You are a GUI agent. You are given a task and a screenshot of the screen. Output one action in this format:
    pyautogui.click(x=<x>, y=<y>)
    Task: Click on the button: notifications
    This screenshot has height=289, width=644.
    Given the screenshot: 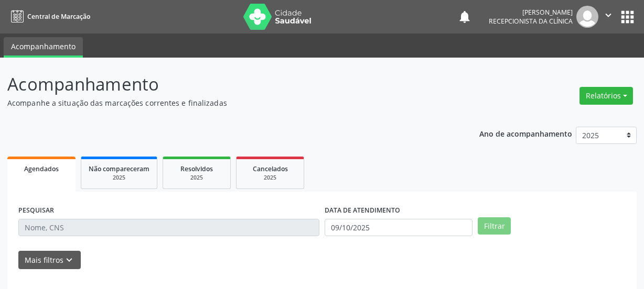 What is the action you would take?
    pyautogui.click(x=464, y=17)
    